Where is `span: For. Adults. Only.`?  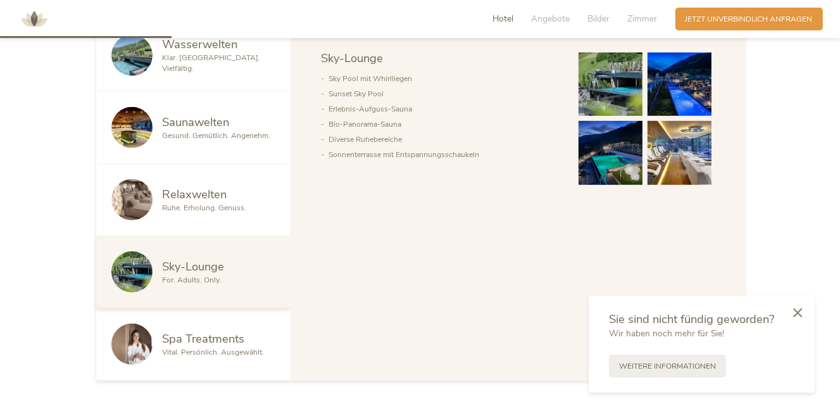
span: For. Adults. Only. is located at coordinates (193, 280).